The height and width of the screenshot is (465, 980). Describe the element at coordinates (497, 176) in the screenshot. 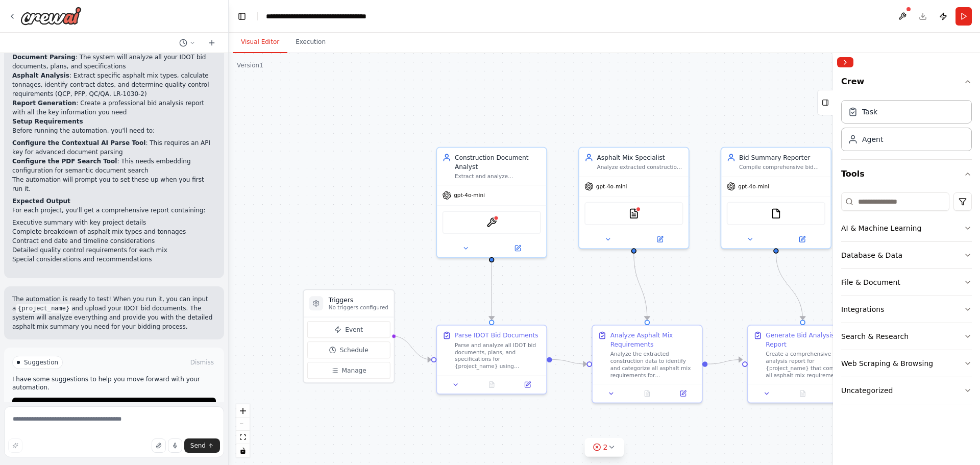

I see `div: Extract and analyze construction plans, specifications, and bid documents from IDOT projects to i...` at that location.